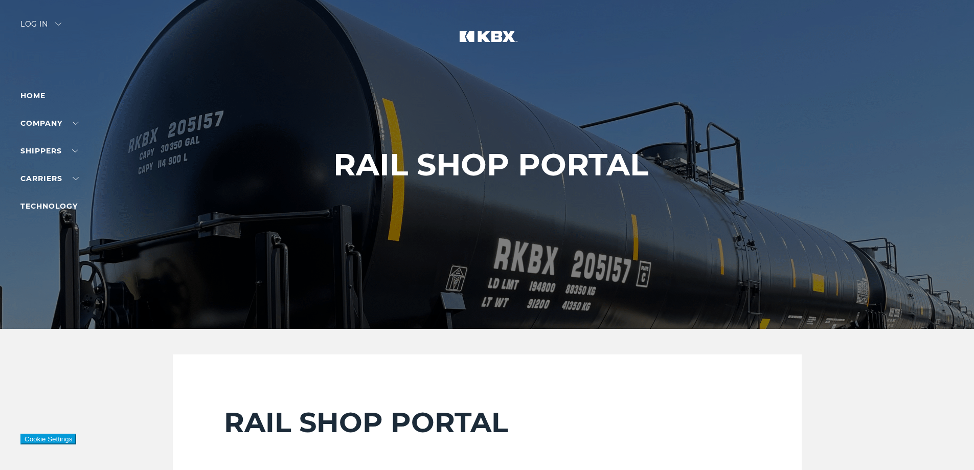 The height and width of the screenshot is (470, 974). What do you see at coordinates (50, 179) in the screenshot?
I see `a: Carriers` at bounding box center [50, 179].